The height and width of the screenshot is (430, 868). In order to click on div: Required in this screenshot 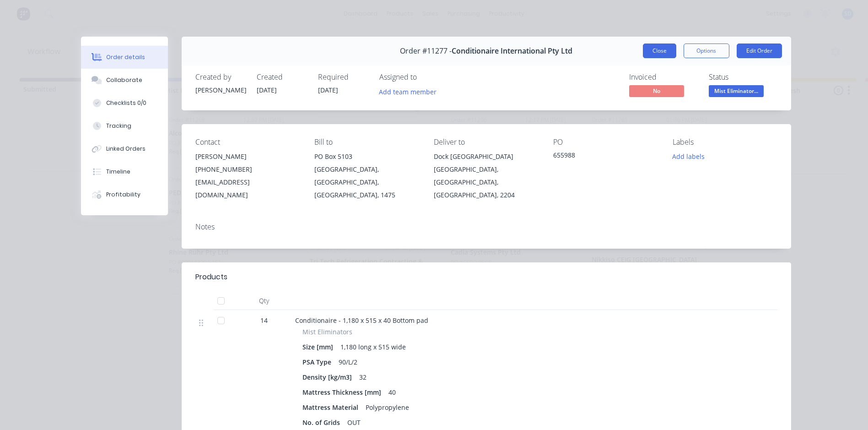, I will do `click(343, 77)`.